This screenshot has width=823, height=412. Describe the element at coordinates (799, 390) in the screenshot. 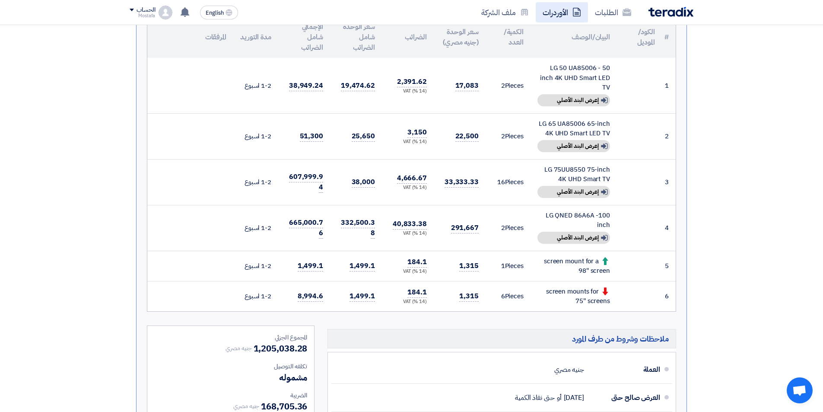

I see `div: Open chat` at that location.